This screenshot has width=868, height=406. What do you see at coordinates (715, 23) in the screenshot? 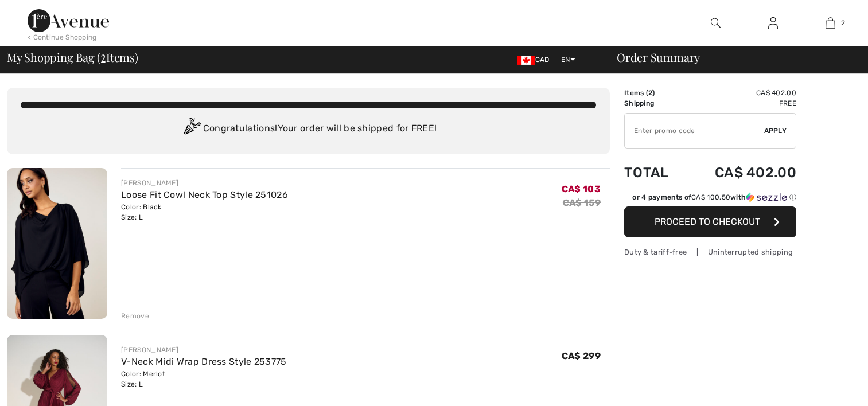
I see `img: search the website` at bounding box center [715, 23].